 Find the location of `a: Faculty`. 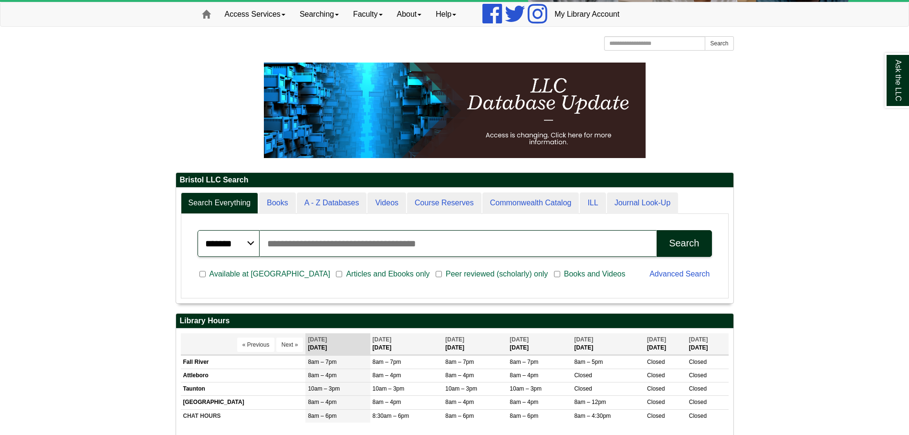

a: Faculty is located at coordinates (368, 14).